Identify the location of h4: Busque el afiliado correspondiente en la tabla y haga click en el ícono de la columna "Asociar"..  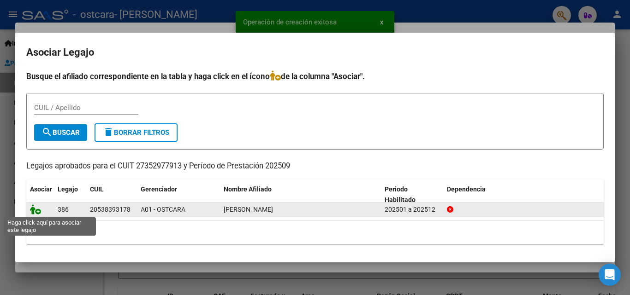
(315, 77).